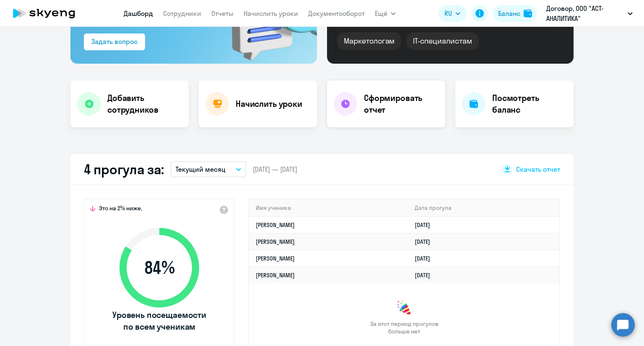  I want to click on h4: Добавить сотрудников, so click(145, 104).